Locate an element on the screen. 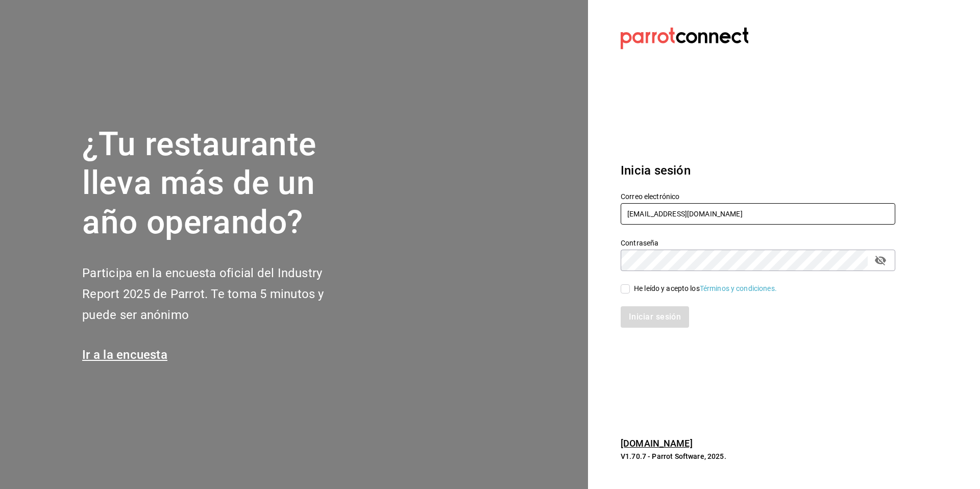 Image resolution: width=980 pixels, height=489 pixels. label: Contraseña is located at coordinates (758, 242).